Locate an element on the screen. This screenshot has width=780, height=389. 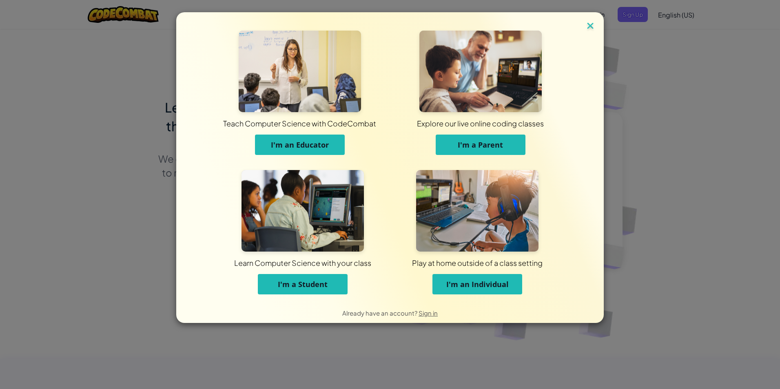
div: Play at home outside of a class setting is located at coordinates (477, 263).